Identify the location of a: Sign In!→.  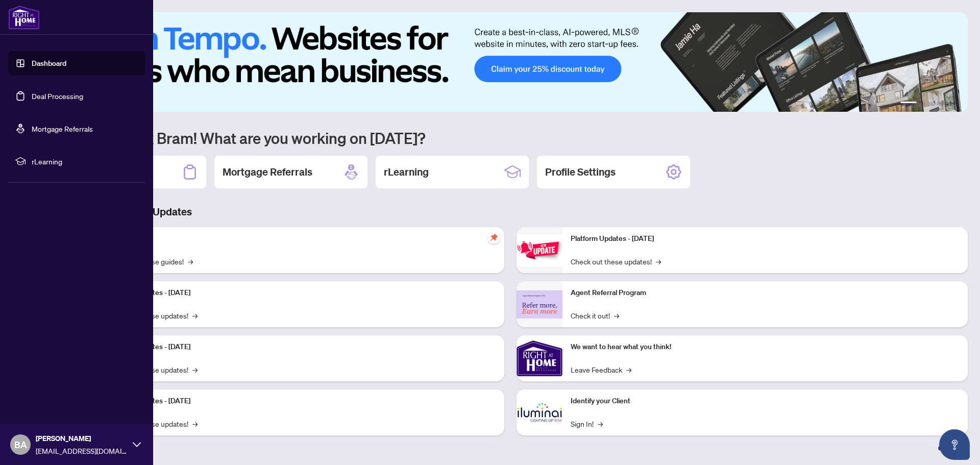
(586, 423).